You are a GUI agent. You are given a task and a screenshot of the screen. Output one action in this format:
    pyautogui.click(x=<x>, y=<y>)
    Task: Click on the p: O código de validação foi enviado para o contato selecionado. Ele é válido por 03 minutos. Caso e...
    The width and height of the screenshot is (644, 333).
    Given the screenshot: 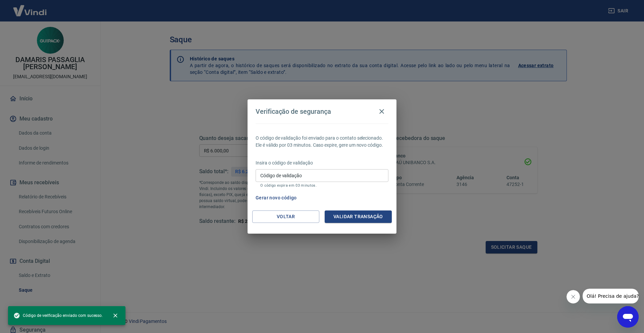 What is the action you would take?
    pyautogui.click(x=322, y=142)
    